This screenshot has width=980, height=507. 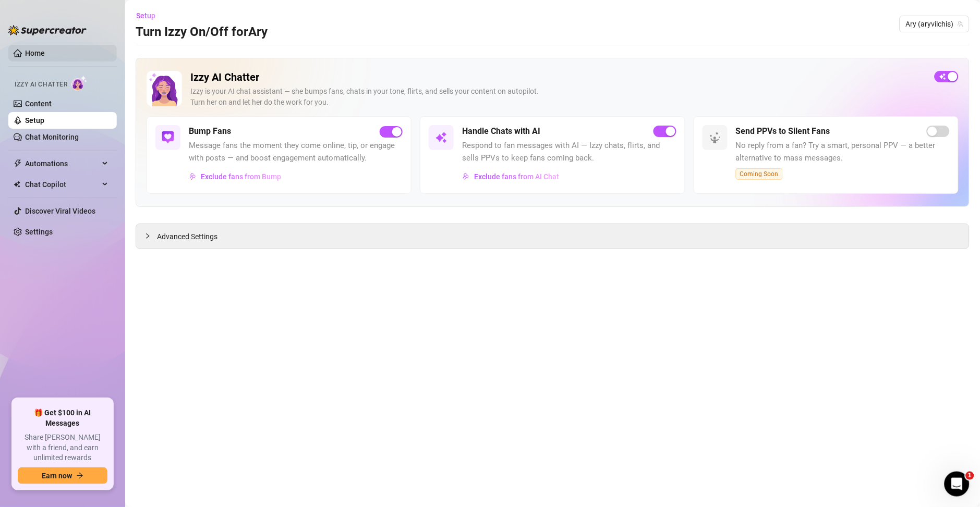 I want to click on a: Discover Viral Videos, so click(x=60, y=211).